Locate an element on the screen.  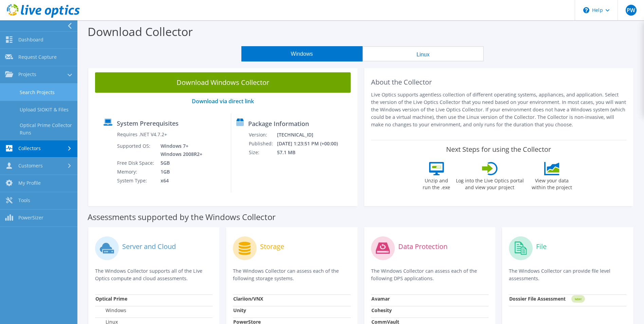
label: Next Steps for using the Collector is located at coordinates (498, 149).